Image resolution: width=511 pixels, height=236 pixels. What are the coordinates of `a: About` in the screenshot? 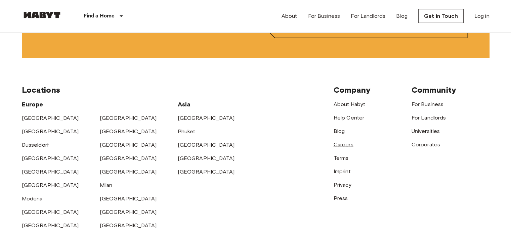 It's located at (289, 16).